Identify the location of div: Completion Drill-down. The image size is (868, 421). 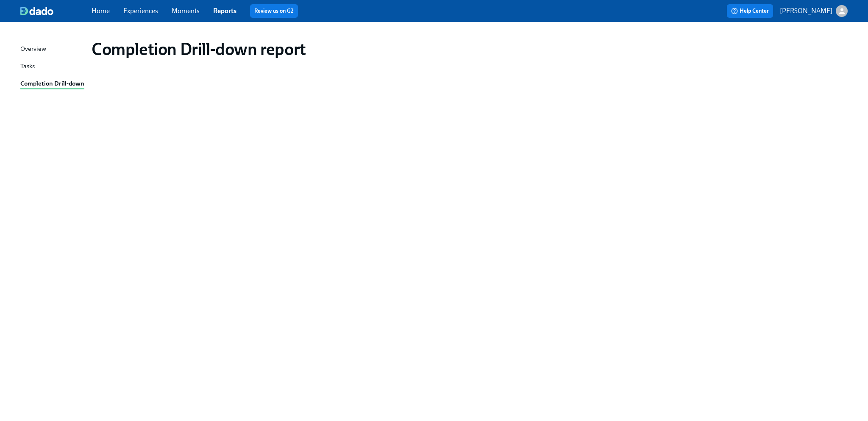
(52, 84).